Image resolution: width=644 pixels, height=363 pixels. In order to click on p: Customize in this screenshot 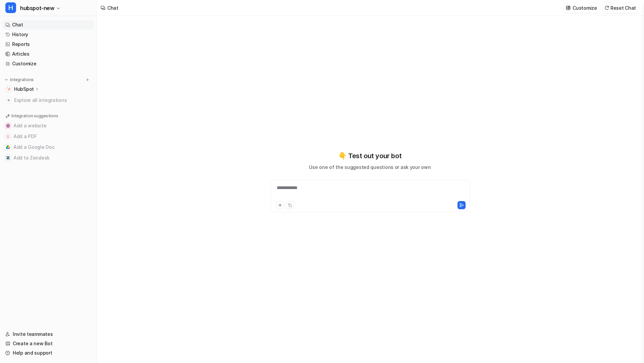, I will do `click(584, 8)`.